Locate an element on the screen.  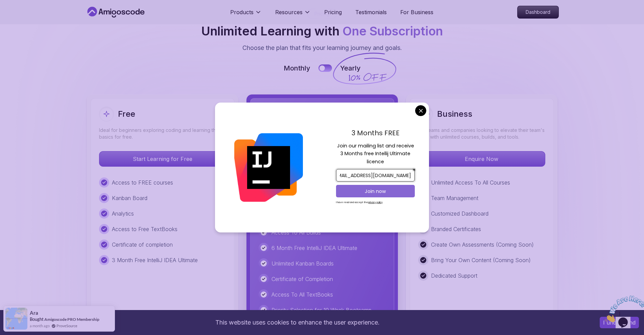
p: Access To All TextBooks is located at coordinates (302, 295).